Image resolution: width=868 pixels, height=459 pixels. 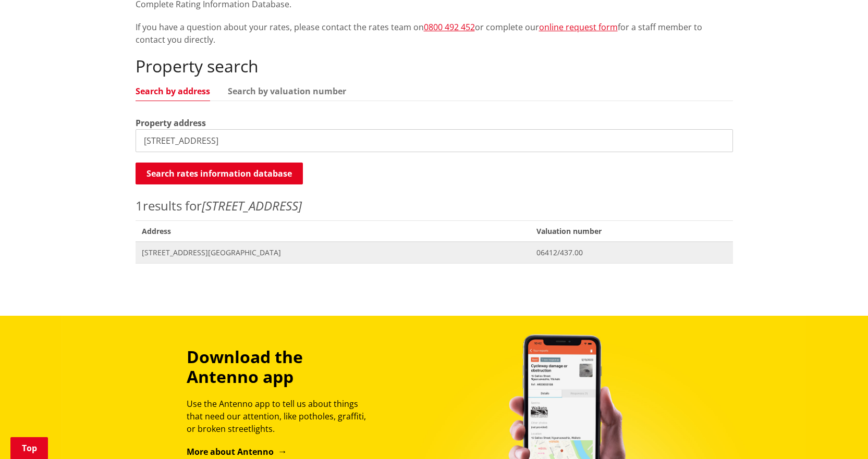 I want to click on p: If you have a question about your rates, please contact the rates team on or complete our for a s..., so click(x=434, y=33).